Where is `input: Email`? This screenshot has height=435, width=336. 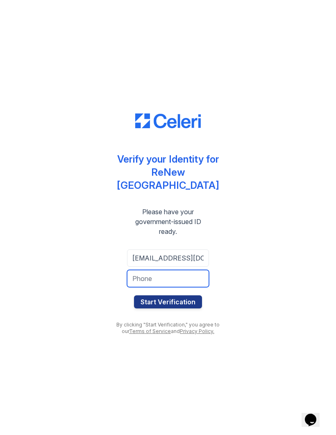 input: Email is located at coordinates (168, 258).